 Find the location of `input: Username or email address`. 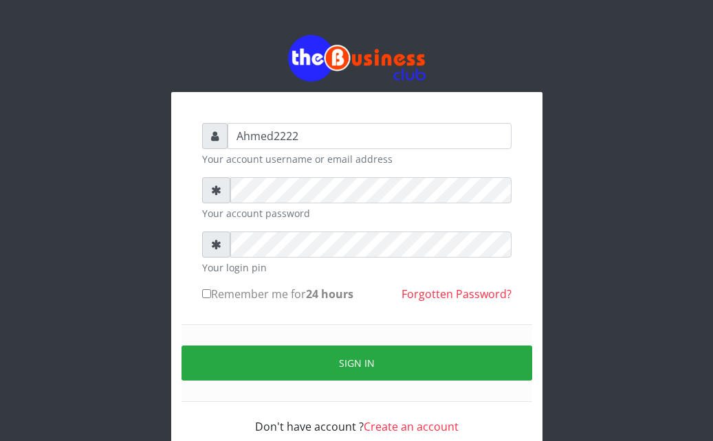

input: Username or email address is located at coordinates (369, 136).